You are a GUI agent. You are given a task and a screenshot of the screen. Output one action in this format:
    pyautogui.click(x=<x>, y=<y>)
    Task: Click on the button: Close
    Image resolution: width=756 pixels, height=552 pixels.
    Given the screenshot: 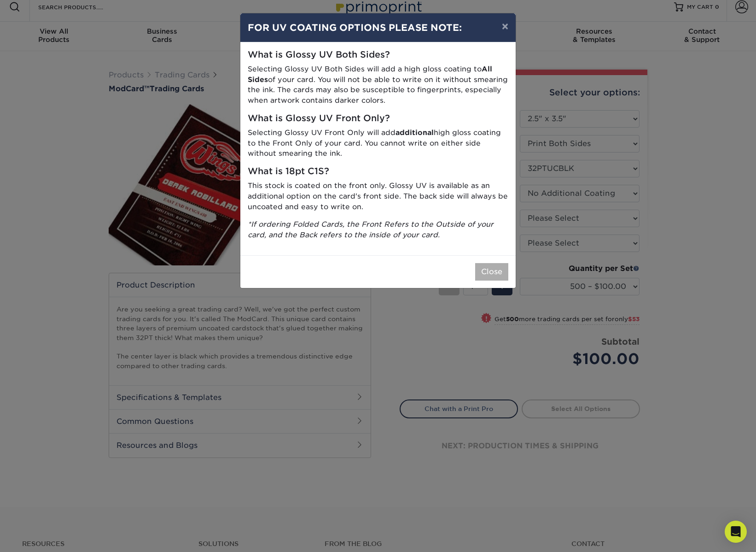 What is the action you would take?
    pyautogui.click(x=492, y=272)
    